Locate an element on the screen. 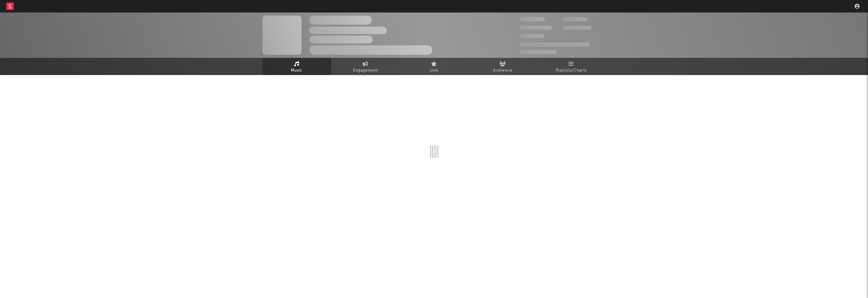 This screenshot has height=298, width=868. a: Live is located at coordinates (434, 67).